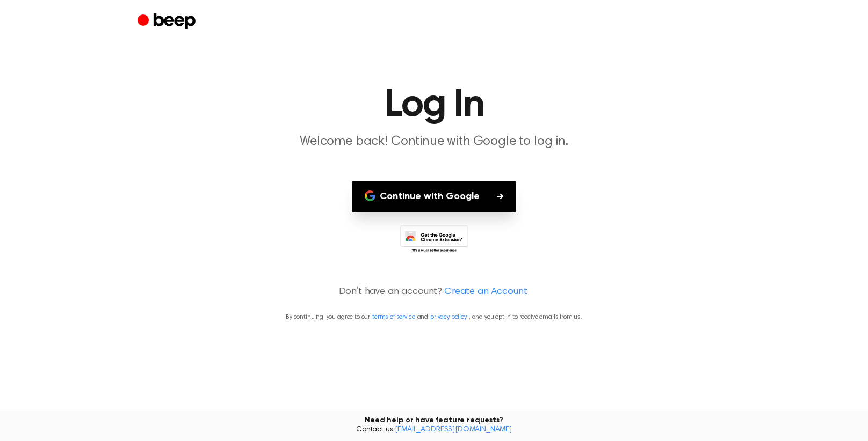 Image resolution: width=868 pixels, height=441 pixels. What do you see at coordinates (434, 292) in the screenshot?
I see `p: Don’t have an account?` at bounding box center [434, 292].